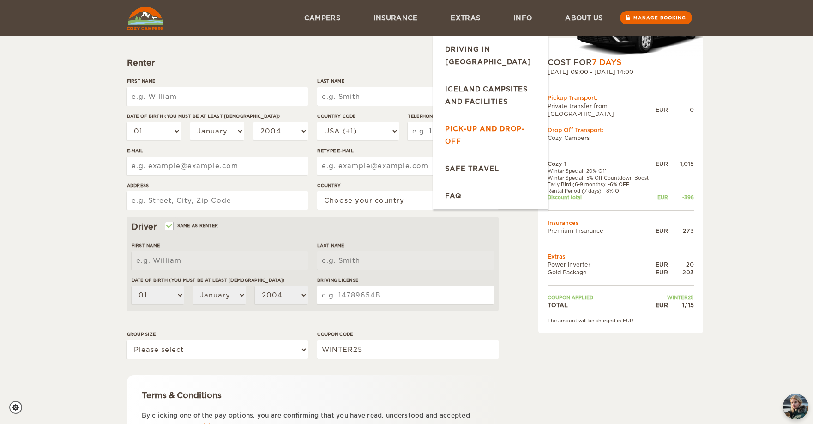 The image size is (813, 424). I want to click on a: Cookie settings, so click(18, 407).